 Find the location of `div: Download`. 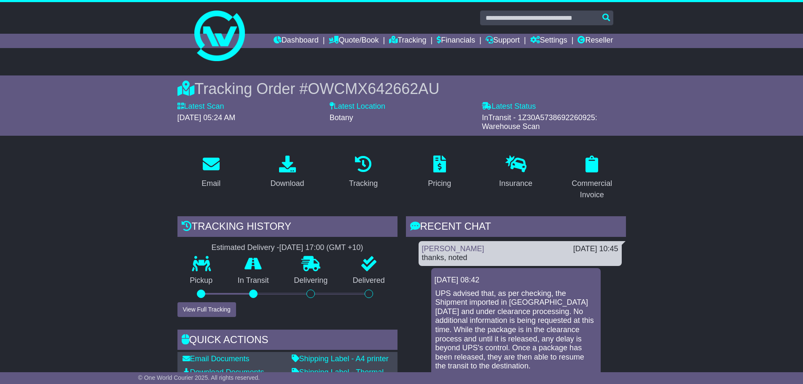

div: Download is located at coordinates (287, 183).